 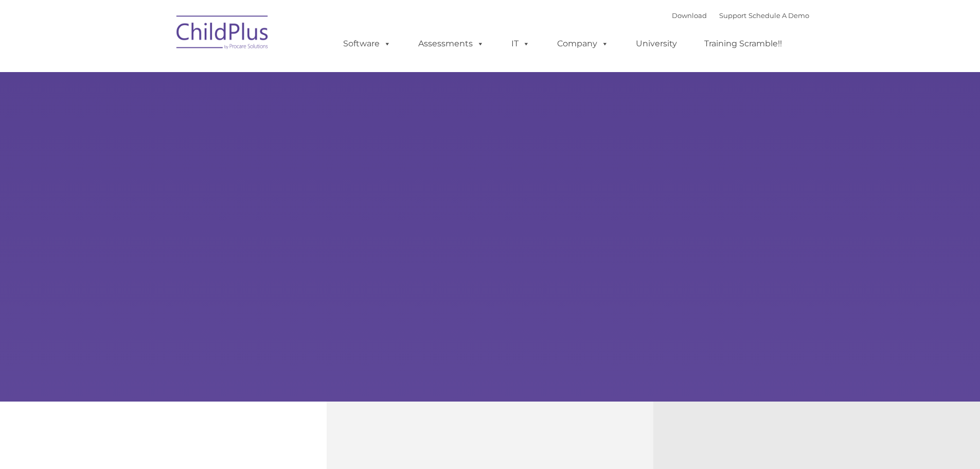 I want to click on a: Assessments, so click(x=451, y=43).